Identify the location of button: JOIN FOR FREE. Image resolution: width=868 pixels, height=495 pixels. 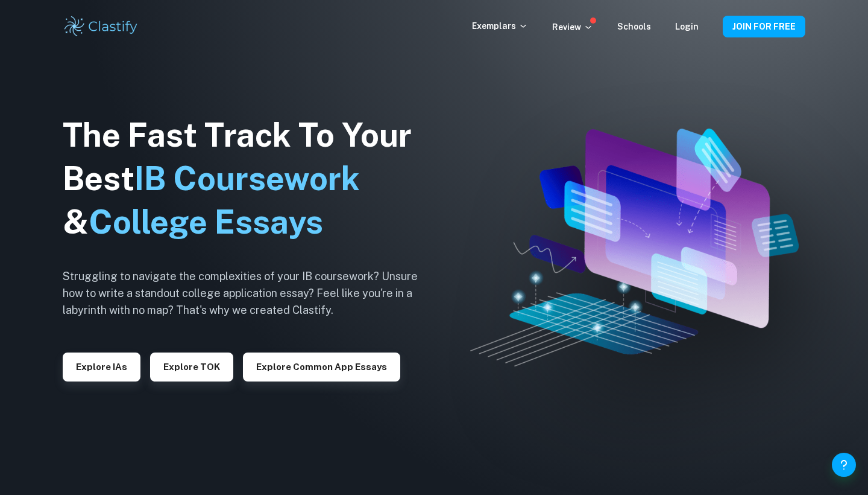
(763, 27).